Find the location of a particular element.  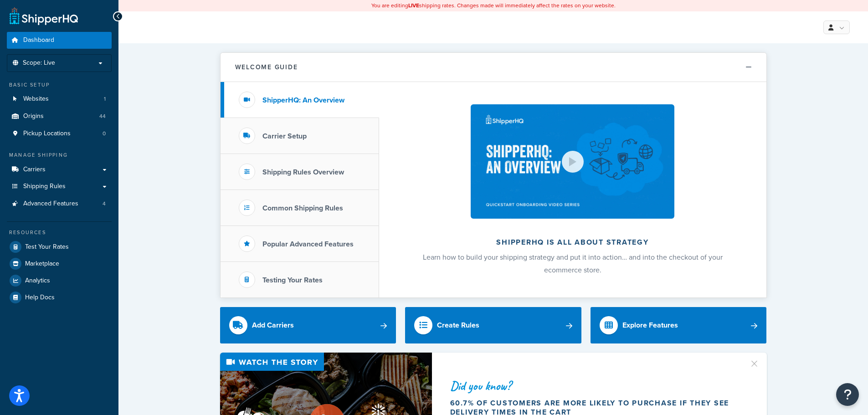

div: Resources is located at coordinates (59, 232).